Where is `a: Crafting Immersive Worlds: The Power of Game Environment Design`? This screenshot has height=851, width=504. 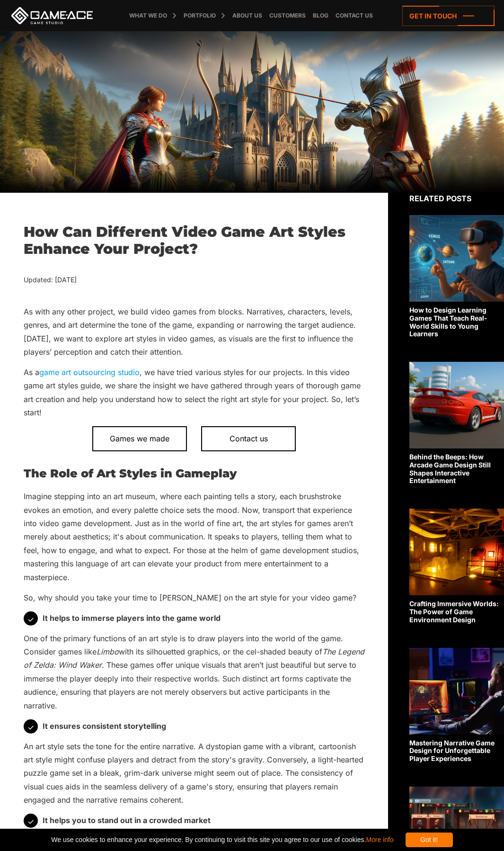 a: Crafting Immersive Worlds: The Power of Game Environment Design is located at coordinates (456, 566).